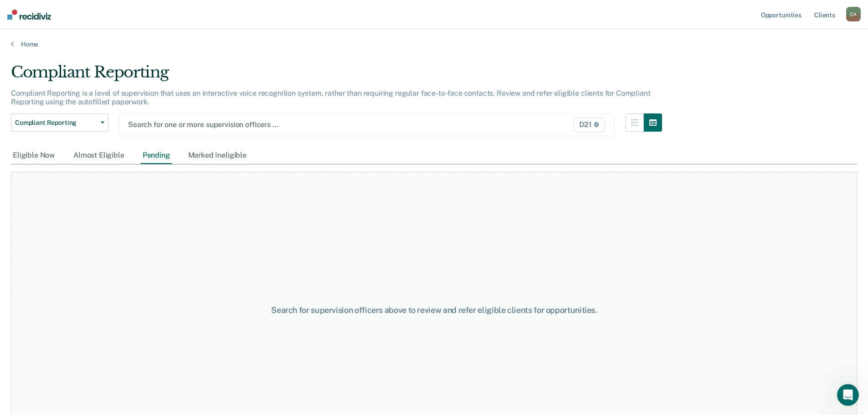 The height and width of the screenshot is (415, 868). Describe the element at coordinates (337, 76) in the screenshot. I see `div: Compliant Reporting` at that location.